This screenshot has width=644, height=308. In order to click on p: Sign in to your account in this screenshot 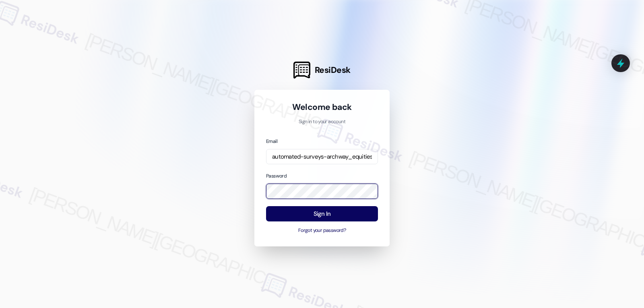, I will do `click(322, 122)`.